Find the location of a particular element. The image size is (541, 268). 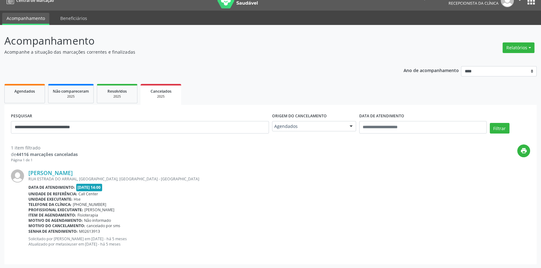

b: Motivo de agendamento: is located at coordinates (56, 221).